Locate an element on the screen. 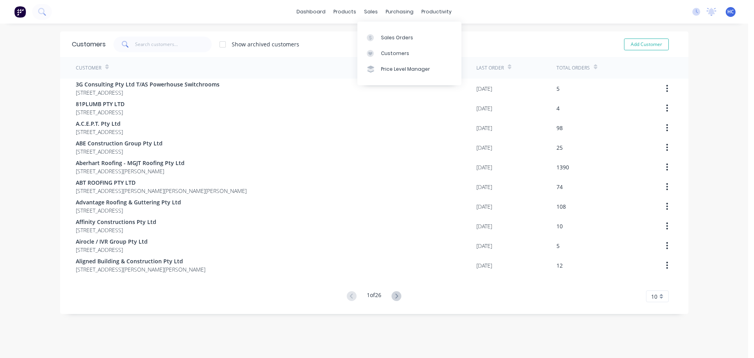 Image resolution: width=754 pixels, height=358 pixels. div: 25 is located at coordinates (560, 147).